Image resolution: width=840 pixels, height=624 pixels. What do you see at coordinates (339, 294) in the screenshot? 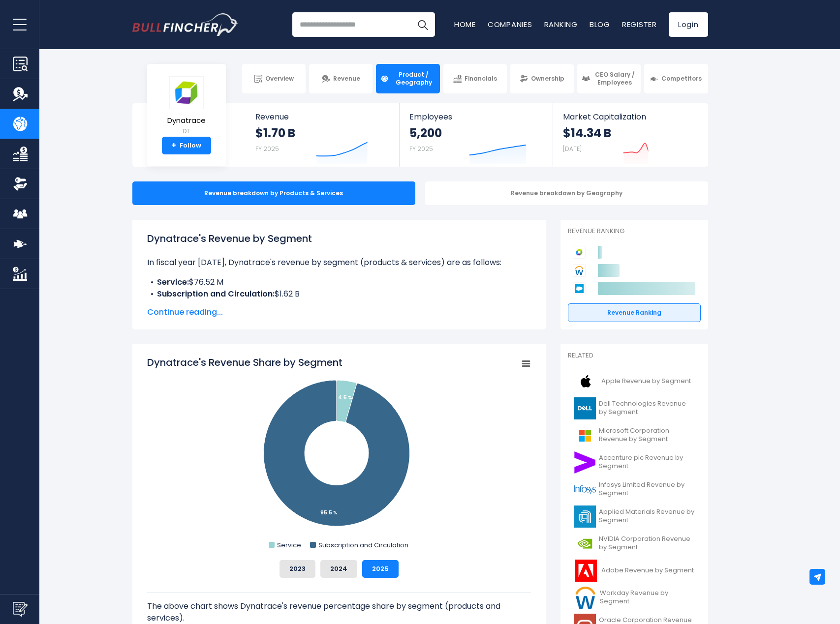
I see `li: $1.62 B` at bounding box center [339, 294].